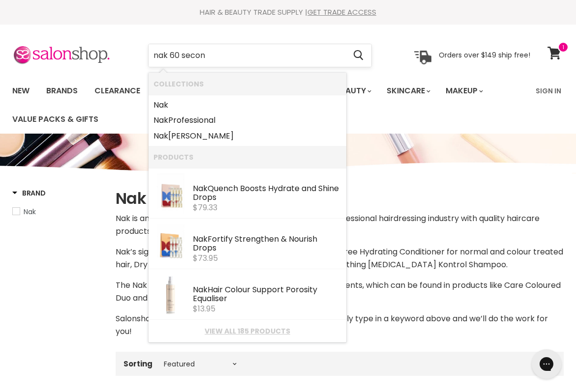  Describe the element at coordinates (205, 258) in the screenshot. I see `span: $73.95` at that location.